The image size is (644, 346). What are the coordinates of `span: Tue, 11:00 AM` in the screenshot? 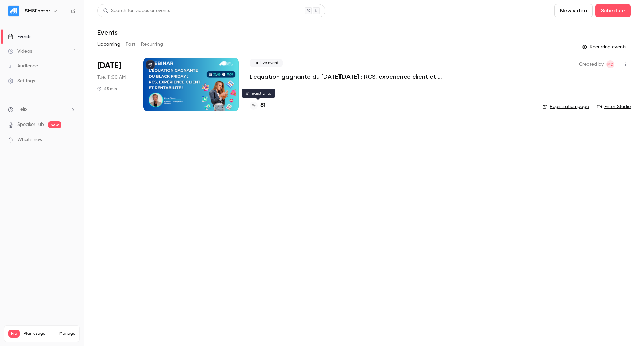 It's located at (111, 77).